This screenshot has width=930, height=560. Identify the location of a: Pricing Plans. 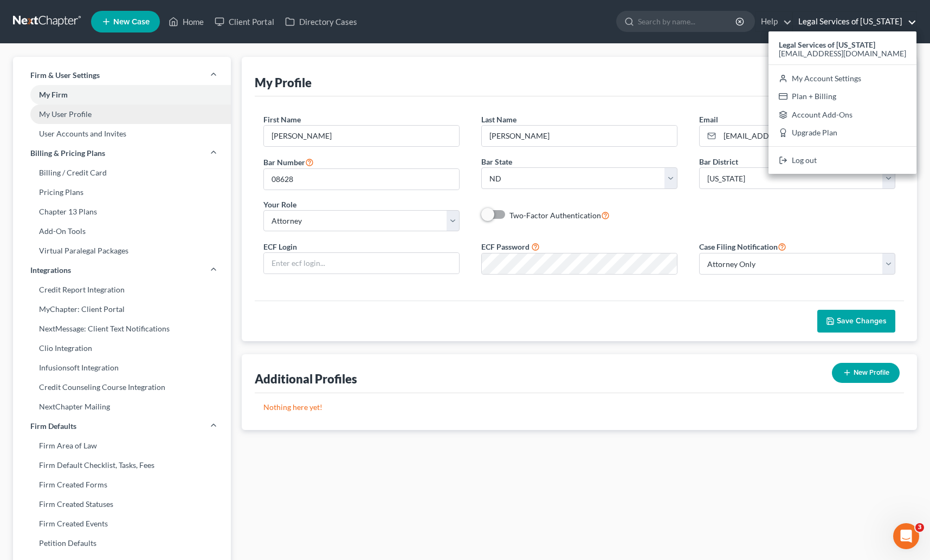
(122, 192).